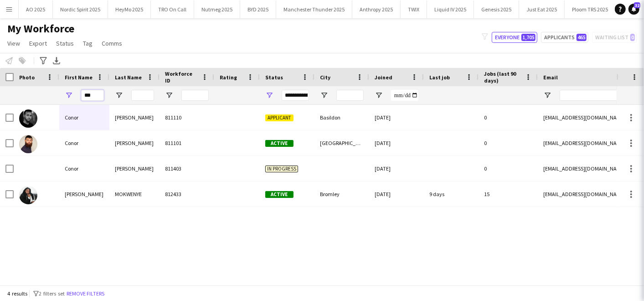 The image size is (644, 301). I want to click on span: Last job, so click(439, 77).